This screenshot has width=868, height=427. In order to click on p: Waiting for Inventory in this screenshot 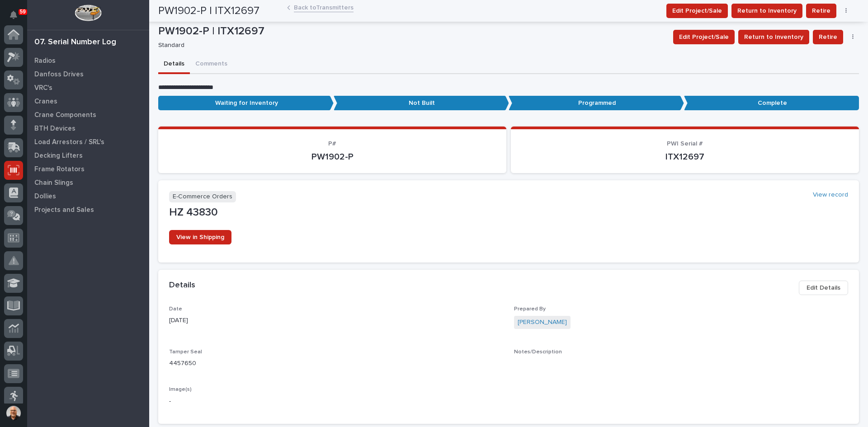, I will do `click(246, 103)`.